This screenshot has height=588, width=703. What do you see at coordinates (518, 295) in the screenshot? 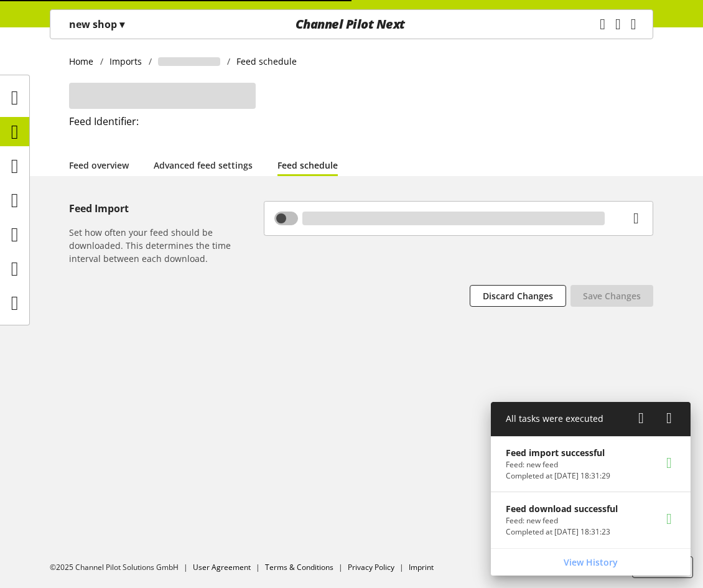
I see `button: Discard Changes` at bounding box center [518, 295].